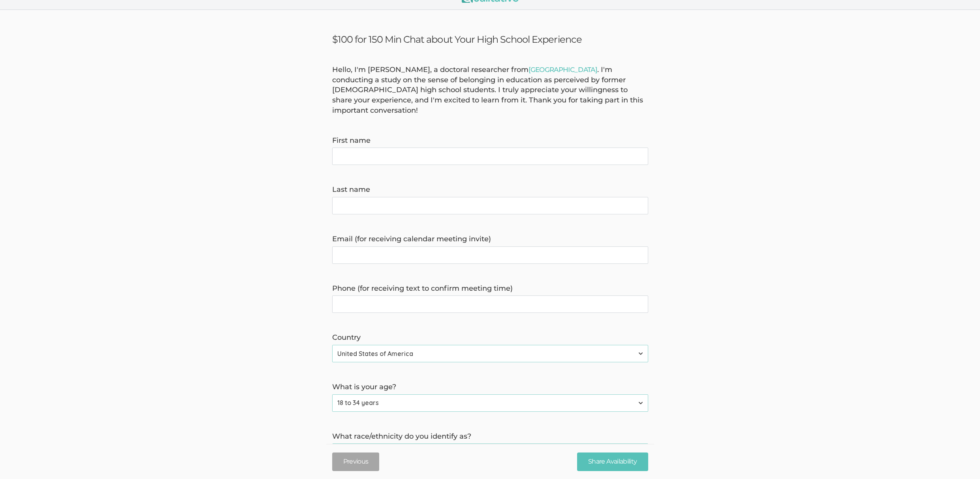 The image size is (980, 479). I want to click on label: Email (for receiving calendar meeting invite), so click(490, 239).